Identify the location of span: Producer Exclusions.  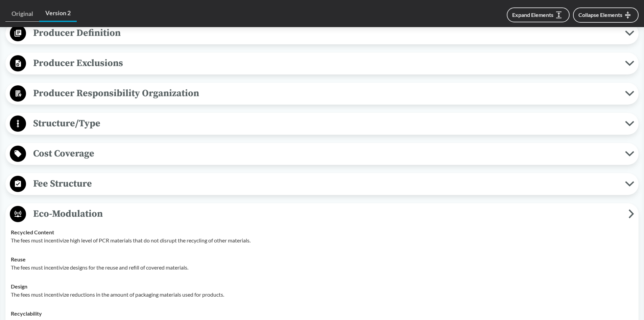
(326, 63).